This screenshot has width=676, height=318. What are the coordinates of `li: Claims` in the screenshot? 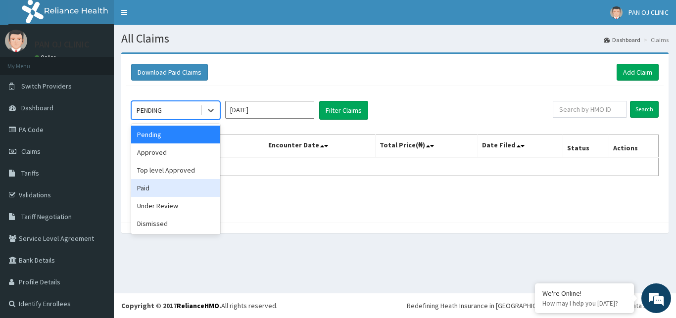 It's located at (655, 40).